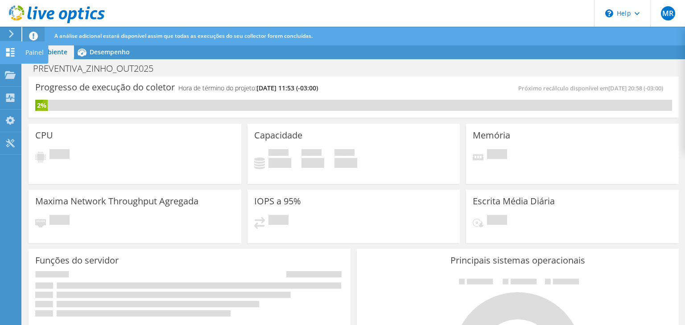 This screenshot has width=685, height=325. I want to click on span: Total, so click(344, 154).